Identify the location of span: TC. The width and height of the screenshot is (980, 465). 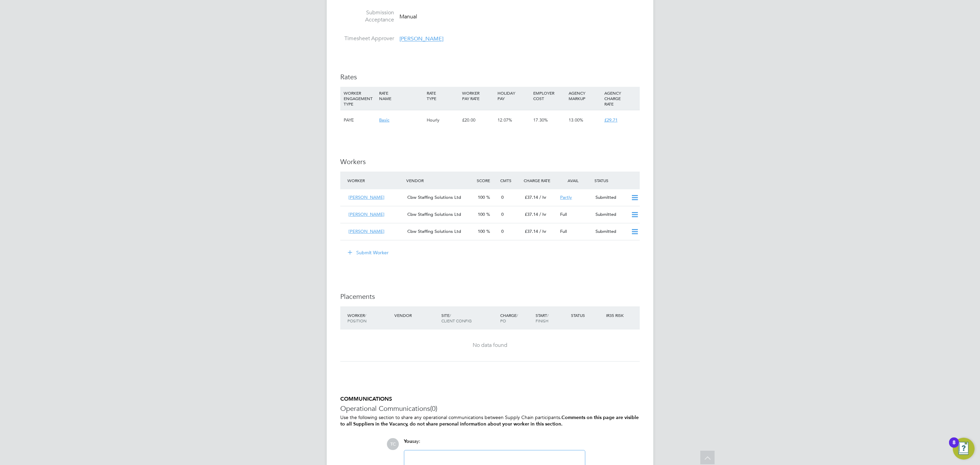
(393, 444).